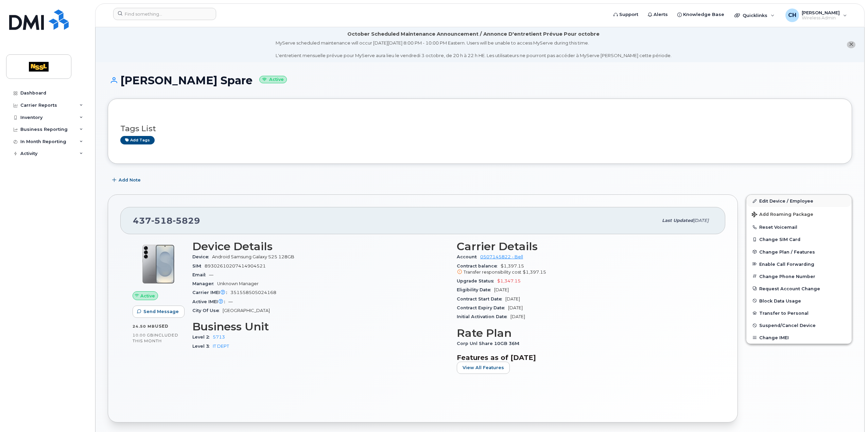 This screenshot has width=868, height=432. What do you see at coordinates (202, 346) in the screenshot?
I see `span: Level 3` at bounding box center [202, 346].